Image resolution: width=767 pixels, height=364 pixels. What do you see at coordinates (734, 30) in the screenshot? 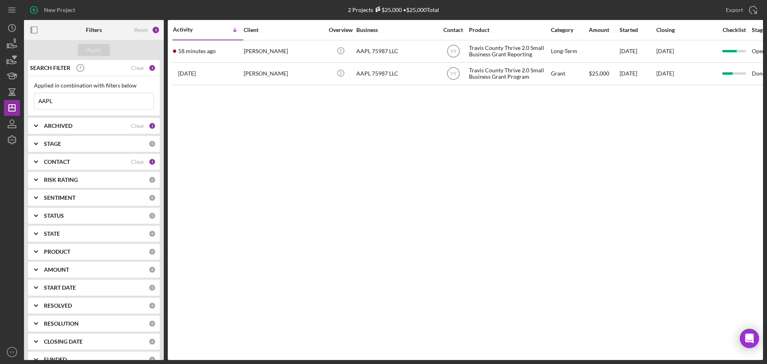
I see `div: Checklist` at bounding box center [734, 30].